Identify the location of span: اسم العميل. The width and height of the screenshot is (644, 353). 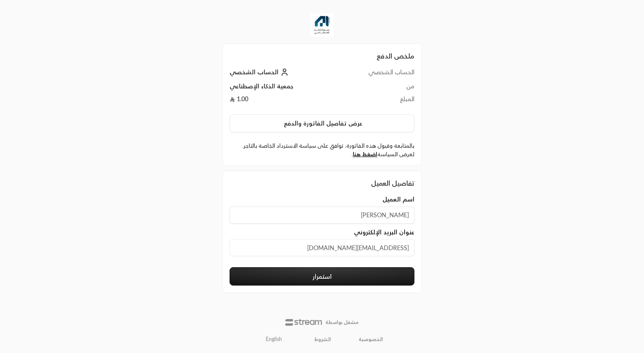
(398, 199).